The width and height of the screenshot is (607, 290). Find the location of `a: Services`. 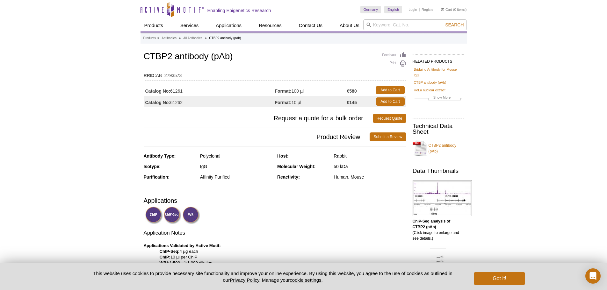

a: Services is located at coordinates (190, 26).